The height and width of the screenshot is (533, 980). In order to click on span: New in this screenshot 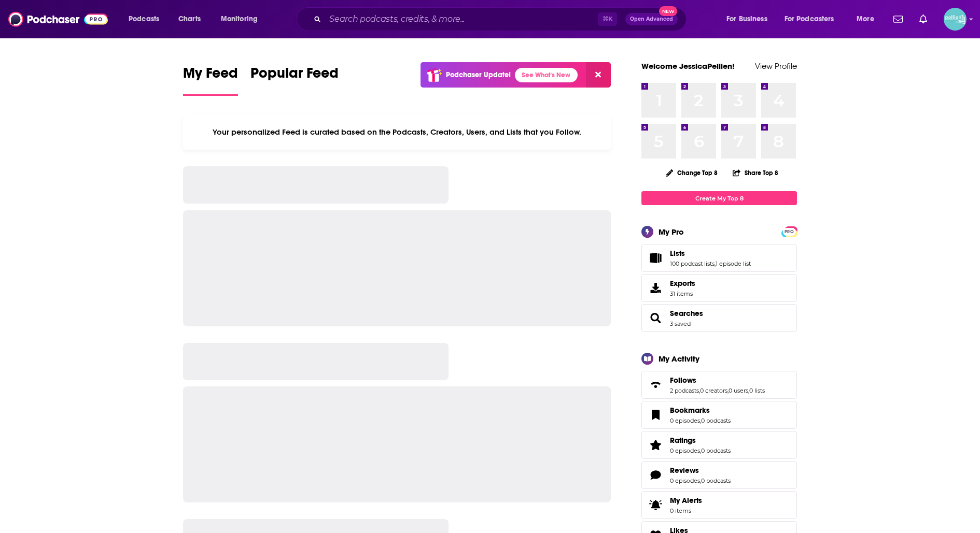, I will do `click(668, 11)`.